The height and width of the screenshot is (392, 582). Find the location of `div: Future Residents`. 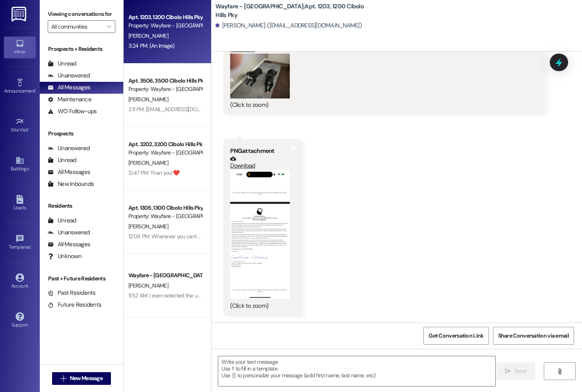

div: Future Residents is located at coordinates (74, 304).